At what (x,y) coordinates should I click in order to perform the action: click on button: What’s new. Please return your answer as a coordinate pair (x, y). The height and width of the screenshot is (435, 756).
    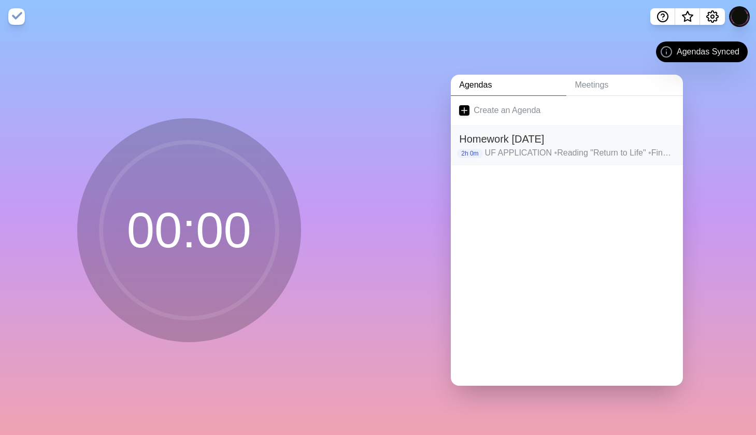
    Looking at the image, I should click on (688, 17).